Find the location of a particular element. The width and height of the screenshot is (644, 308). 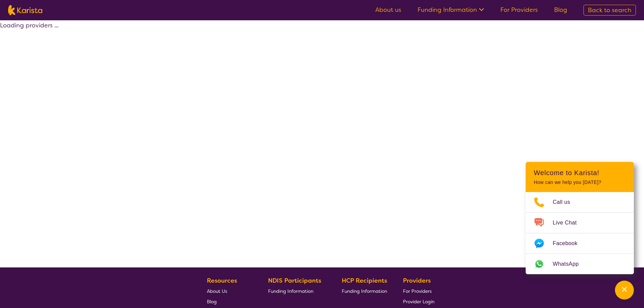

span: About Us is located at coordinates (217, 291).